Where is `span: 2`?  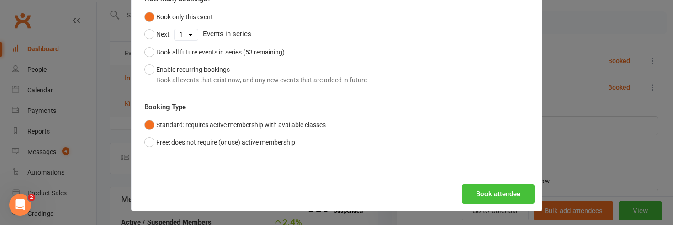
span: 2 is located at coordinates (32, 197).